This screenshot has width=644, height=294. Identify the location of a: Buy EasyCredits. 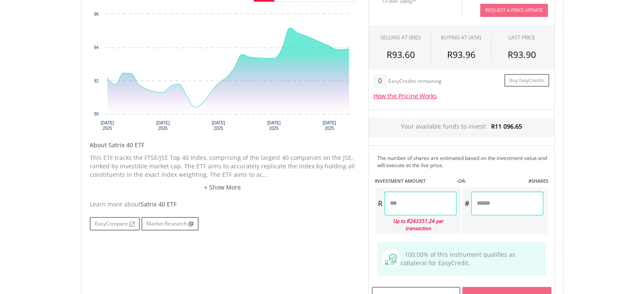
(527, 80).